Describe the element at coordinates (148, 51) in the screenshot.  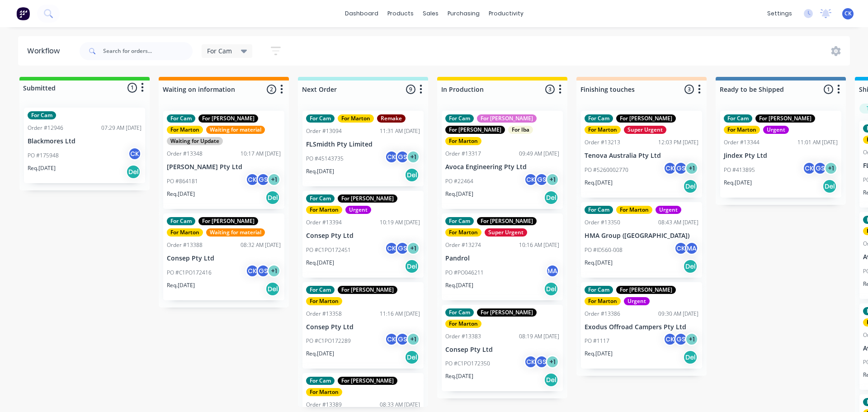
I see `input: Search for orders...` at that location.